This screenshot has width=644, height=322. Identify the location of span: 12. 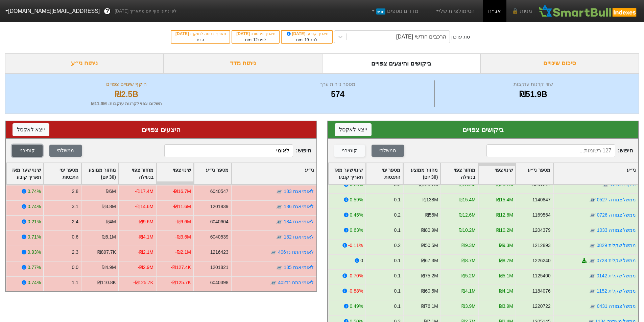
(255, 40).